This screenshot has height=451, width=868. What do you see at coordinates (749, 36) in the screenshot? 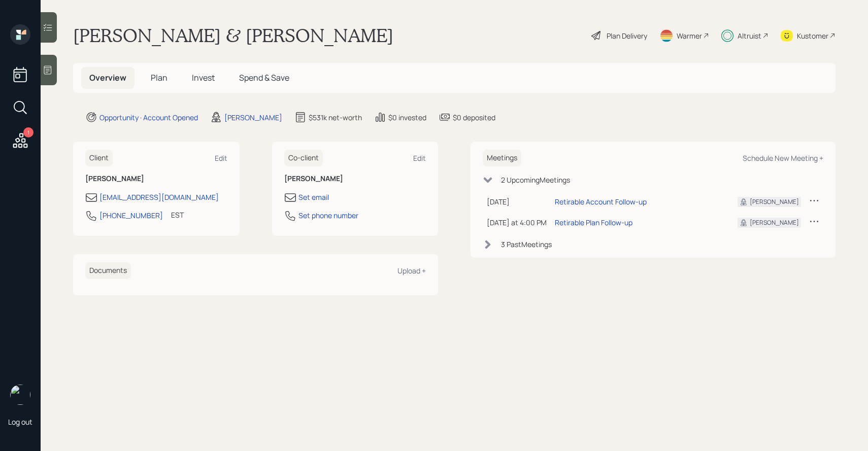
I see `div: Altruist` at bounding box center [749, 36].